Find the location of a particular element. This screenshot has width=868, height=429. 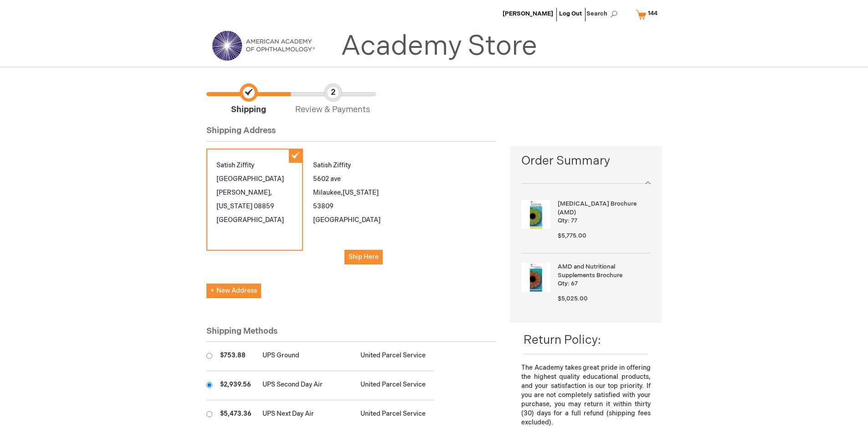

span: $5,473.36 is located at coordinates (235, 414).